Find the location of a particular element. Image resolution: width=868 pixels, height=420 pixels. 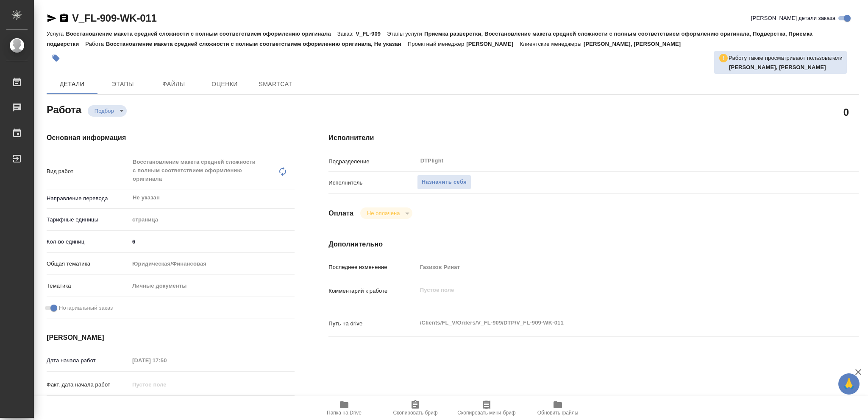

span: Нотариальный заказ is located at coordinates (85, 308).